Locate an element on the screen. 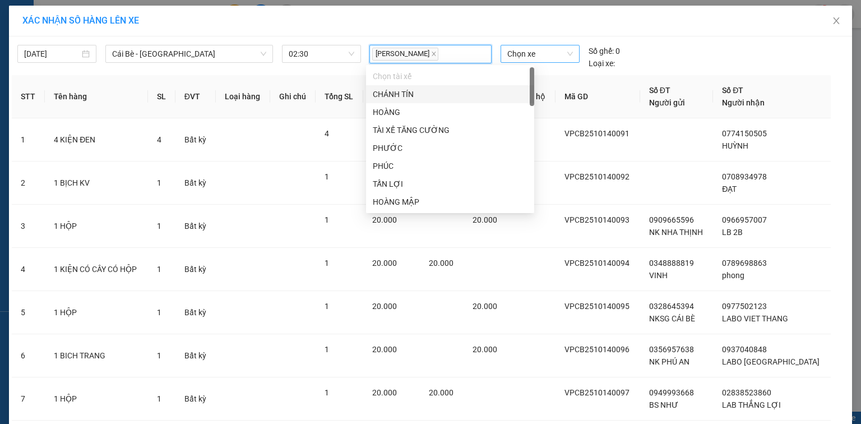  span: VPCB2510140091 is located at coordinates (597, 133).